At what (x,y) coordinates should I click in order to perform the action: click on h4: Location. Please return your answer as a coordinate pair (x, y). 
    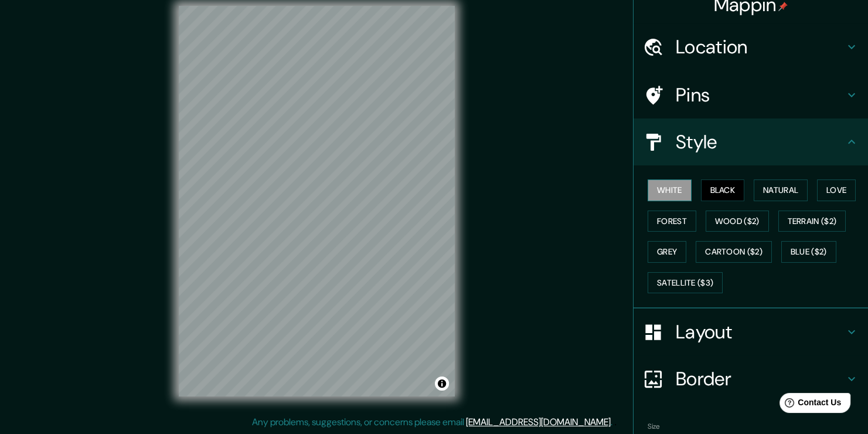
    Looking at the image, I should click on (760, 47).